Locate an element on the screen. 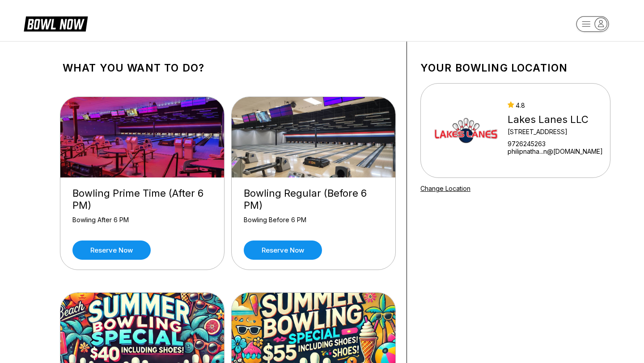 The width and height of the screenshot is (644, 363). h1: What you want to do? is located at coordinates (227, 68).